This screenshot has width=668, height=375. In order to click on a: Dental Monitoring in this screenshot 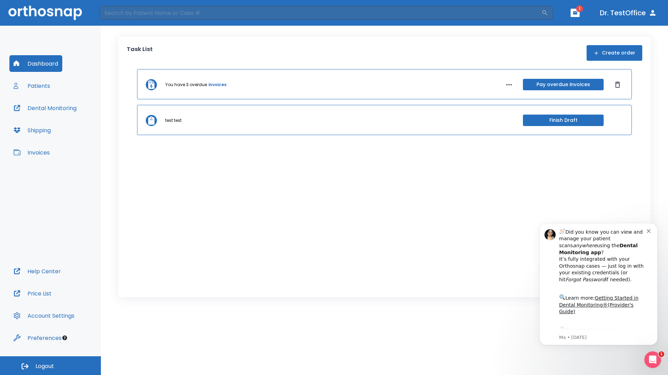, I will do `click(45, 108)`.